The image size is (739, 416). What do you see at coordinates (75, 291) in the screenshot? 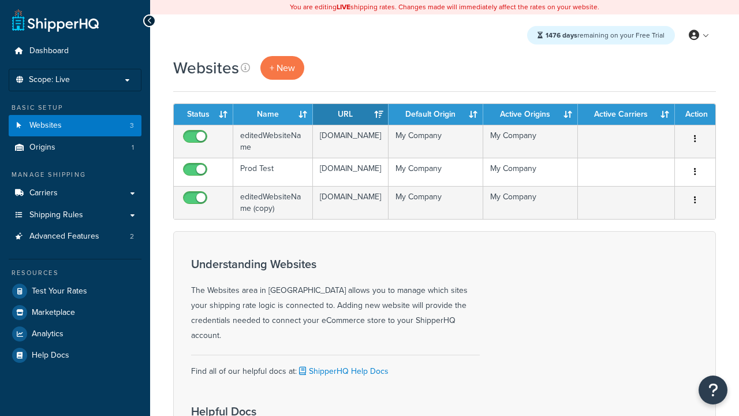
I see `a: Test Your Rates` at bounding box center [75, 291].